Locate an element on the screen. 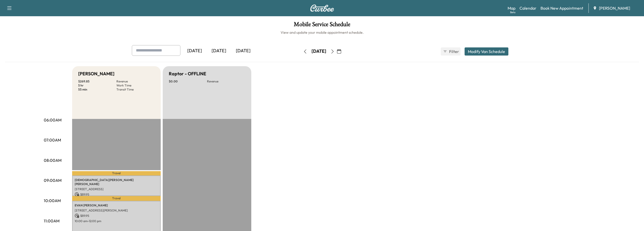  div: Beta is located at coordinates (513, 12).